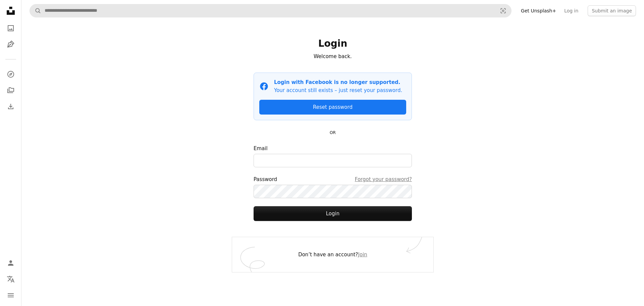  What do you see at coordinates (333, 214) in the screenshot?
I see `button: Login` at bounding box center [333, 214].